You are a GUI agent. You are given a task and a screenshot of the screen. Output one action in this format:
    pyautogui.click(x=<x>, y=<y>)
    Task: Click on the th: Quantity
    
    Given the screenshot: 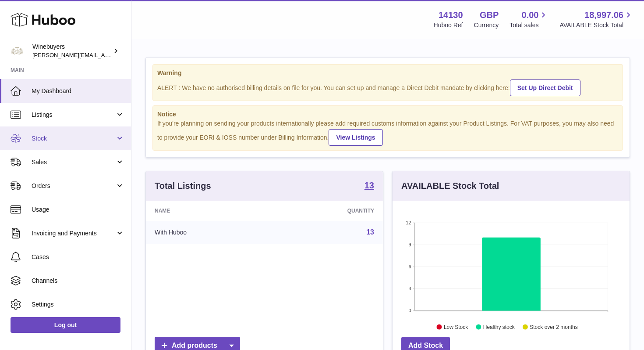 What is the action you would take?
    pyautogui.click(x=327, y=210)
    